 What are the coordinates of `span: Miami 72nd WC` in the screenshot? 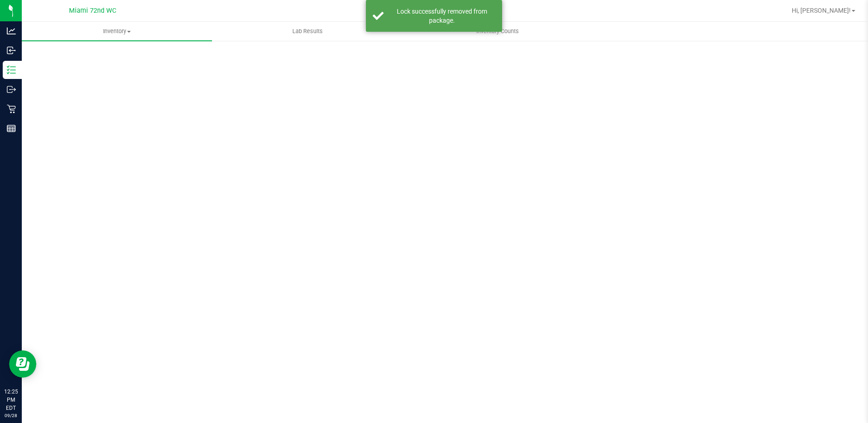 It's located at (93, 11).